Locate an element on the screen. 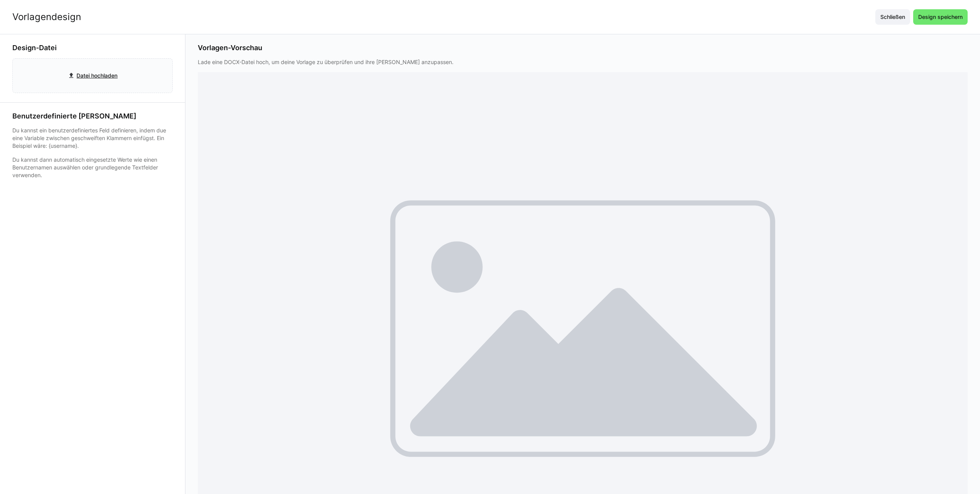 The image size is (980, 494). span: Design speichern is located at coordinates (940, 17).